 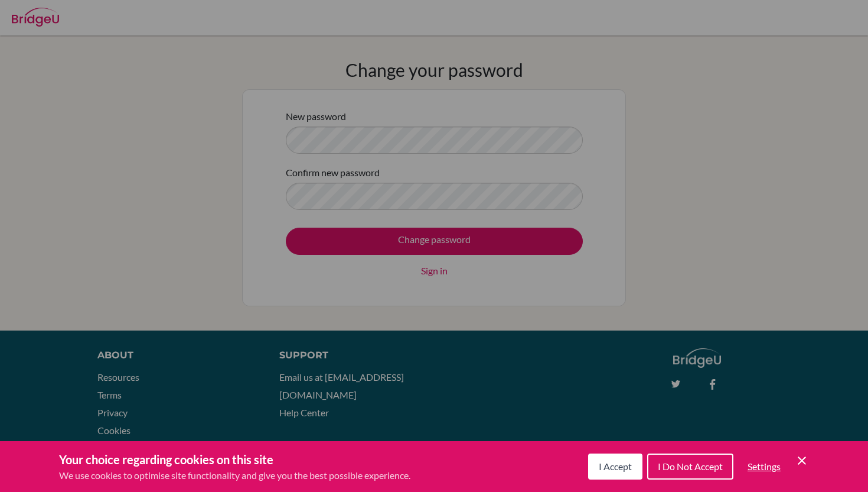 I want to click on span: I Accept, so click(x=615, y=466).